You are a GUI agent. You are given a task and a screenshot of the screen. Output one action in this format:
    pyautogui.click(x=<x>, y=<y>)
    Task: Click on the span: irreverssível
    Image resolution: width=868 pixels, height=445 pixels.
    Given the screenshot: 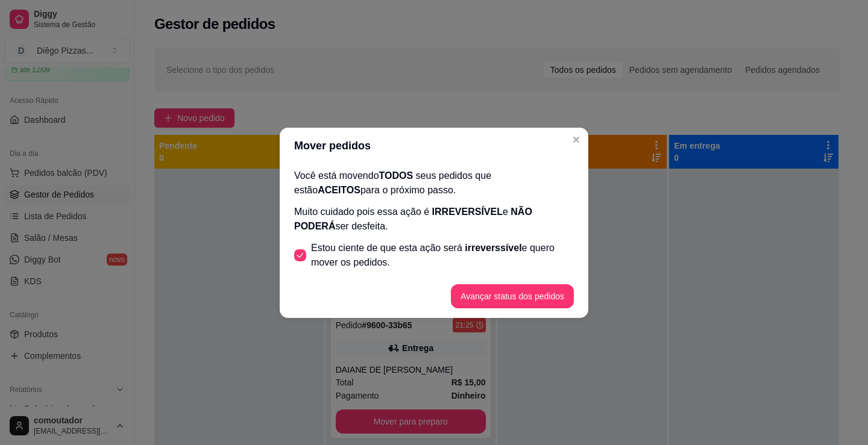 What is the action you would take?
    pyautogui.click(x=493, y=247)
    